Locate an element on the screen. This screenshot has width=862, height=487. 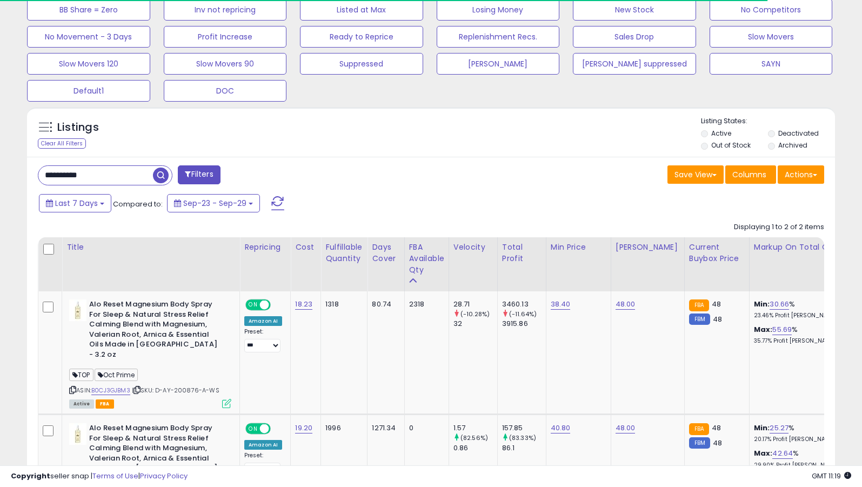
small: (82.56%) is located at coordinates (474, 438).